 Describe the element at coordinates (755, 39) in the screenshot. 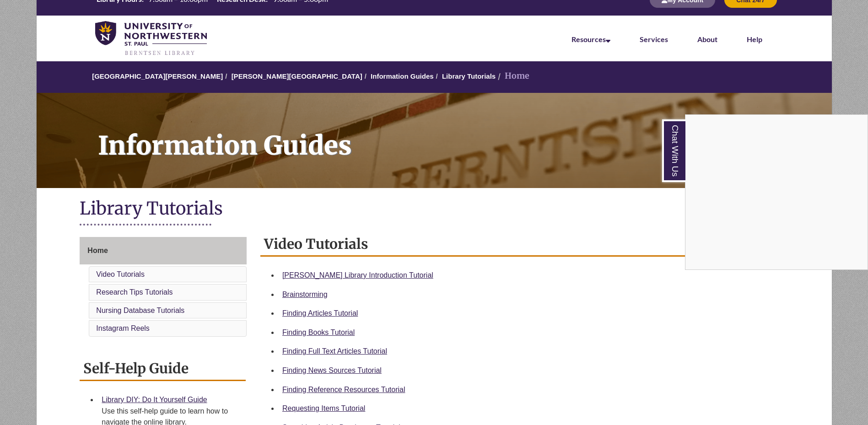

I see `a: Help` at that location.